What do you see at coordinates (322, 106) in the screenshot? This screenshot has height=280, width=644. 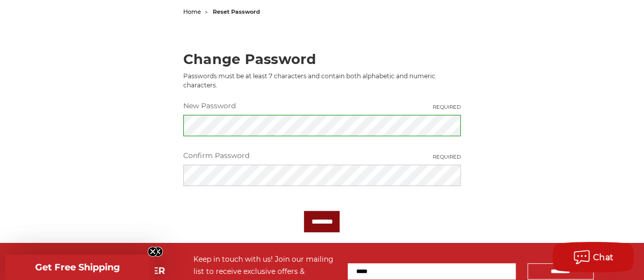 I see `label: New Password` at bounding box center [322, 106].